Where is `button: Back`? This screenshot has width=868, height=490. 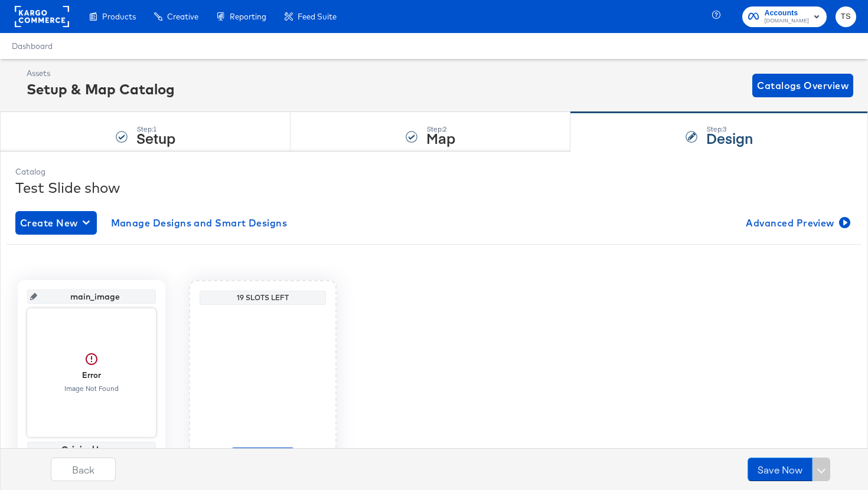 button: Back is located at coordinates (83, 470).